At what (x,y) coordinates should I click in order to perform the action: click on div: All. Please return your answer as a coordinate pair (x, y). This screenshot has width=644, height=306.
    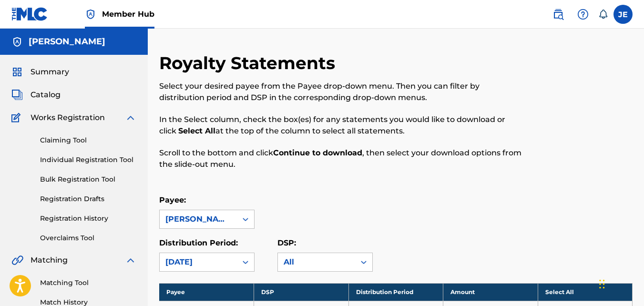
    Looking at the image, I should click on (316, 262).